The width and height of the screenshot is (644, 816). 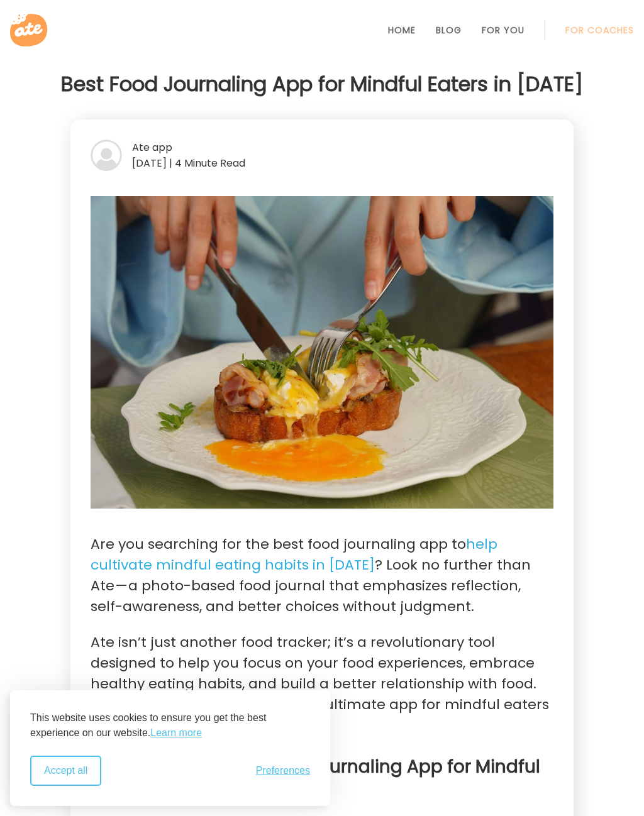 I want to click on a: For You, so click(x=504, y=30).